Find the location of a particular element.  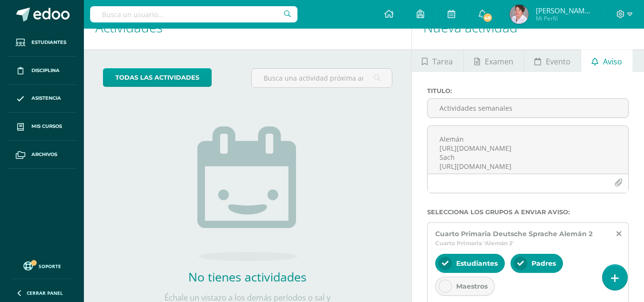

a: Disciplina is located at coordinates (42, 70).